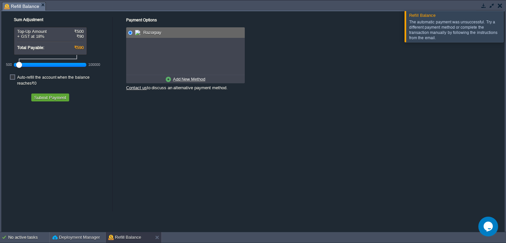 This screenshot has width=506, height=243. What do you see at coordinates (141, 20) in the screenshot?
I see `label: Payment Options` at bounding box center [141, 20].